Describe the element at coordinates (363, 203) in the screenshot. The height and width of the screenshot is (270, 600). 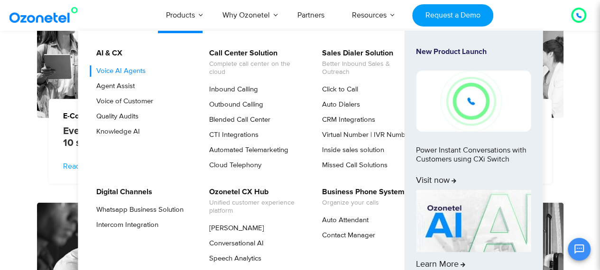
I see `span: Organize your calls` at that location.